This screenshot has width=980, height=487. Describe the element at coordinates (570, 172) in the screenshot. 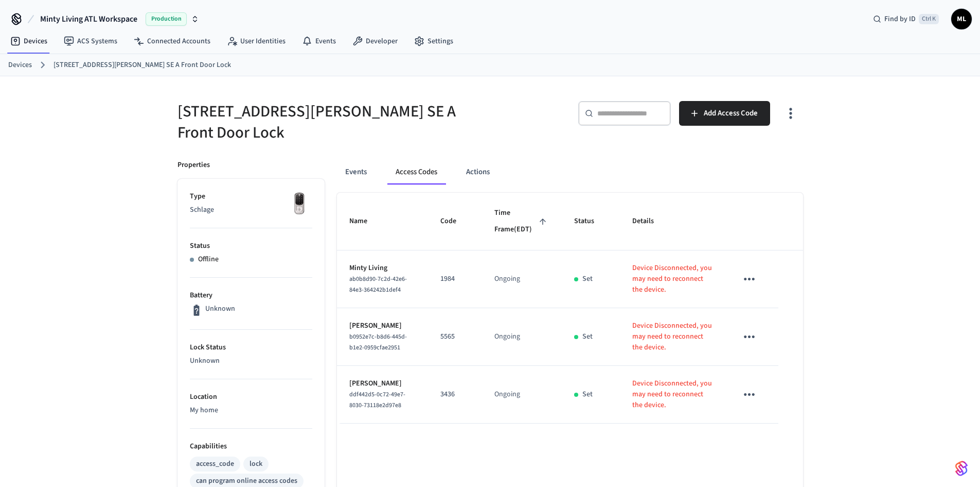

I see `div: ant example` at that location.